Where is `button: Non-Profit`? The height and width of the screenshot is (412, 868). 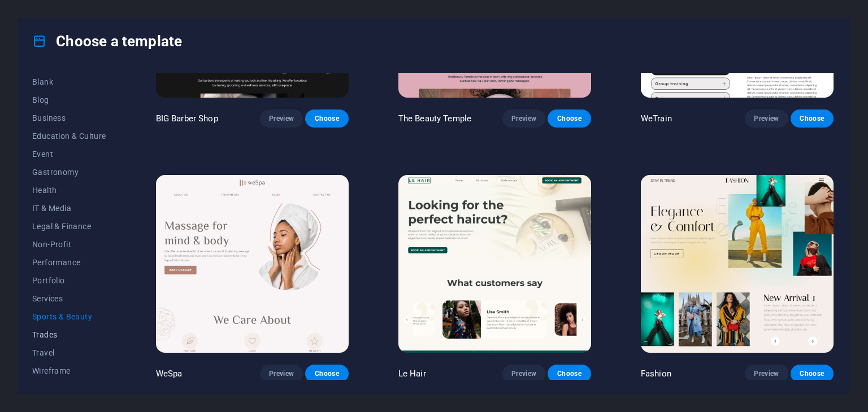 button: Non-Profit is located at coordinates (69, 244).